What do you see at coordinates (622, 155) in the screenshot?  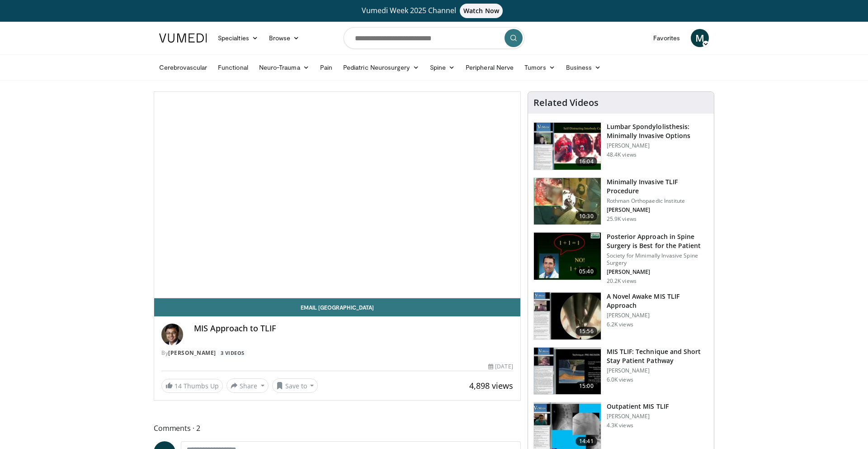 I see `p: 48.4K views` at bounding box center [622, 155].